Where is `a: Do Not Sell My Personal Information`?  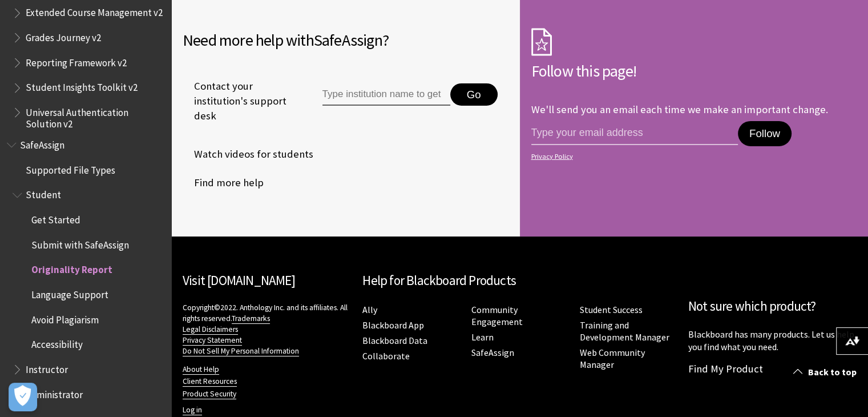
a: Do Not Sell My Personal Information is located at coordinates (241, 351).